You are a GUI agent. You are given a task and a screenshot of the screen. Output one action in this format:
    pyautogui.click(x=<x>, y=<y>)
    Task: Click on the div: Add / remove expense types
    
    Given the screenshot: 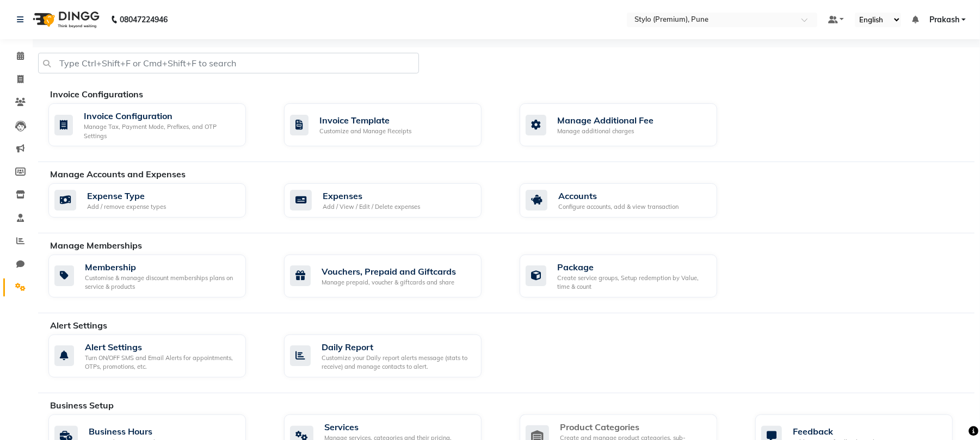 What is the action you would take?
    pyautogui.click(x=126, y=206)
    